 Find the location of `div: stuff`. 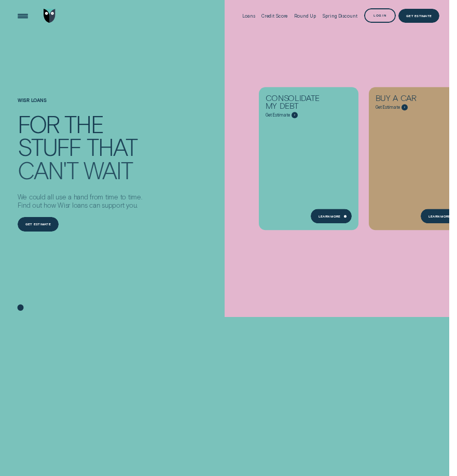

div: stuff is located at coordinates (49, 147).